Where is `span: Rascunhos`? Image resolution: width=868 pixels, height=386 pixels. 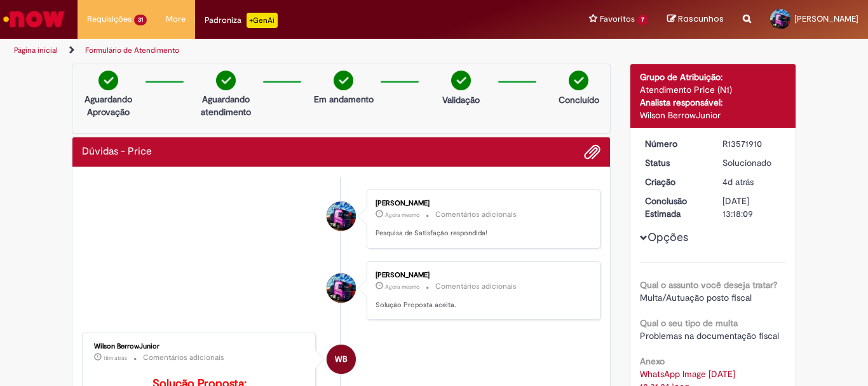
span: Rascunhos is located at coordinates (701, 18).